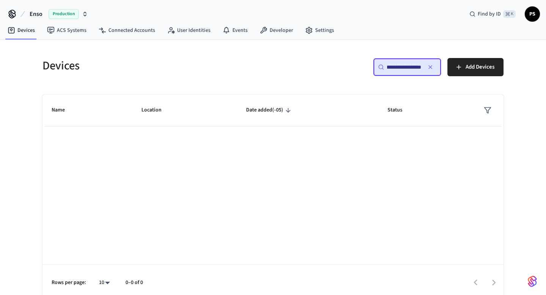 Image resolution: width=546 pixels, height=295 pixels. Describe the element at coordinates (277, 30) in the screenshot. I see `a: Developer` at that location.